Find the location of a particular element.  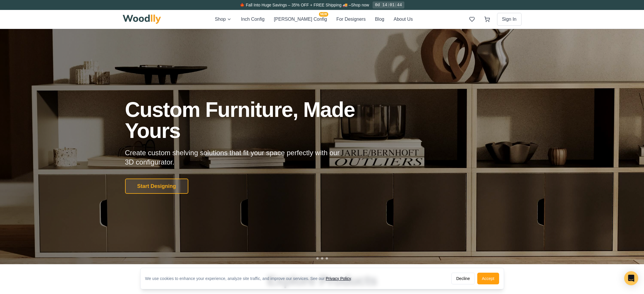

button: Blog is located at coordinates (380, 19).